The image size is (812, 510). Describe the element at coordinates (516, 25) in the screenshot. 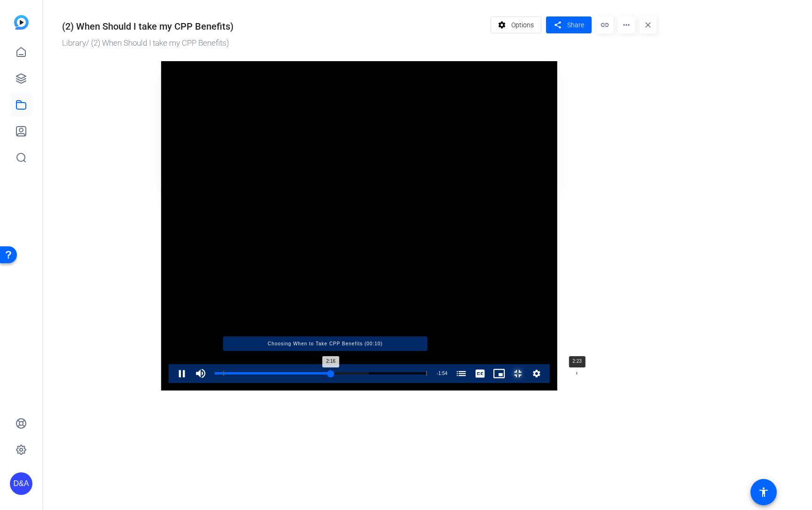

I see `button: Options` at that location.